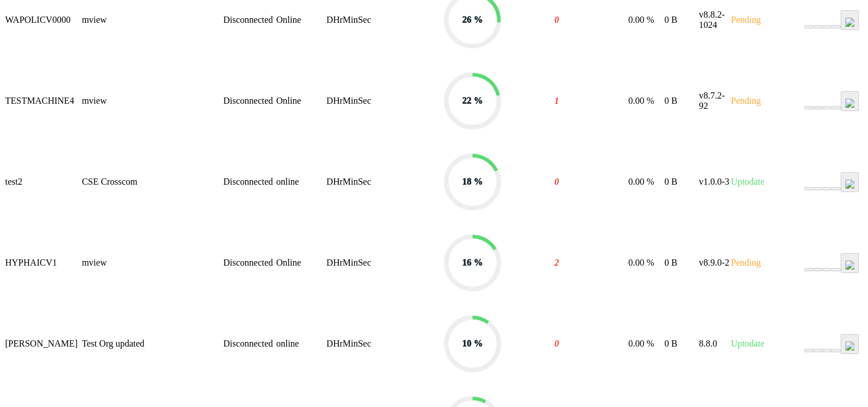 The width and height of the screenshot is (868, 407). Describe the element at coordinates (715, 344) in the screenshot. I see `td: 8.8.0` at that location.